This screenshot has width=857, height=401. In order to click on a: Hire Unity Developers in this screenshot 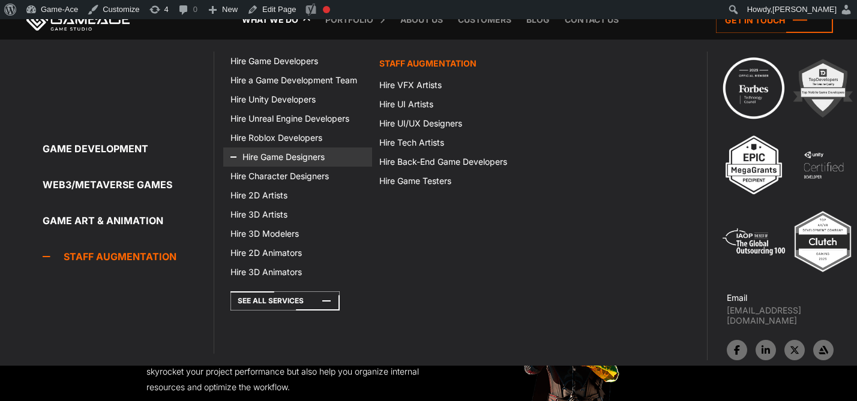, I will do `click(298, 100)`.